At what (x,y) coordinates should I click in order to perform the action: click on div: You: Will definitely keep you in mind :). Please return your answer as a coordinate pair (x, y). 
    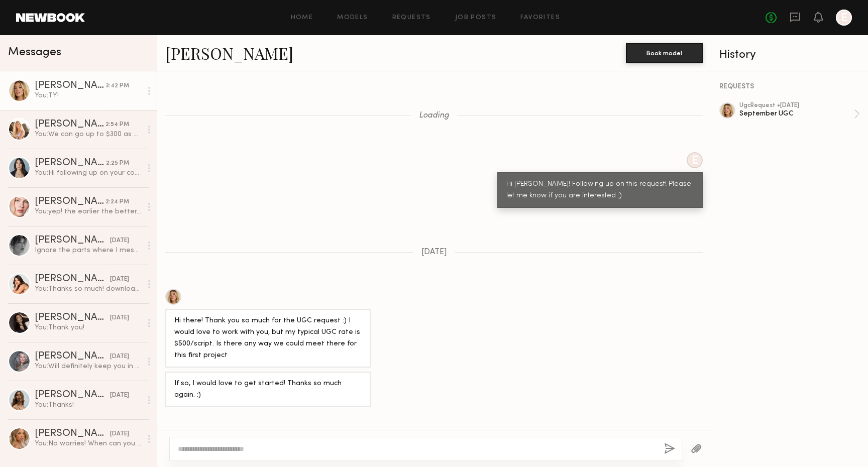
    Looking at the image, I should click on (88, 366).